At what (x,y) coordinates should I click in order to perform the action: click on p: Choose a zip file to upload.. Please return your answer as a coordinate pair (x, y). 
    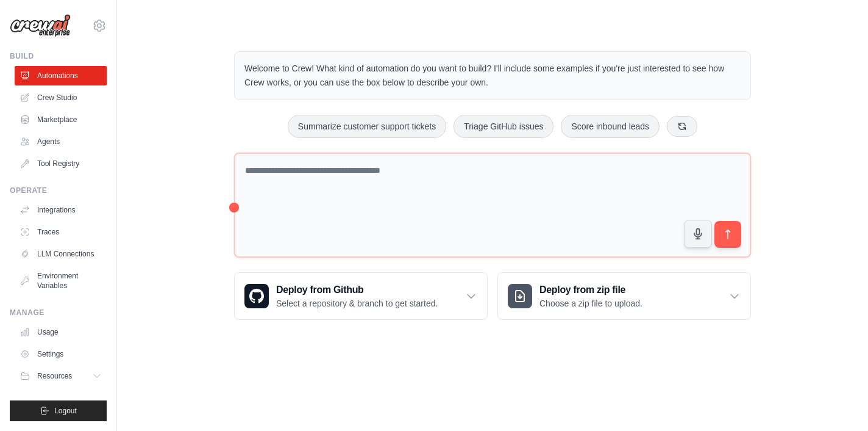
    Looking at the image, I should click on (590, 303).